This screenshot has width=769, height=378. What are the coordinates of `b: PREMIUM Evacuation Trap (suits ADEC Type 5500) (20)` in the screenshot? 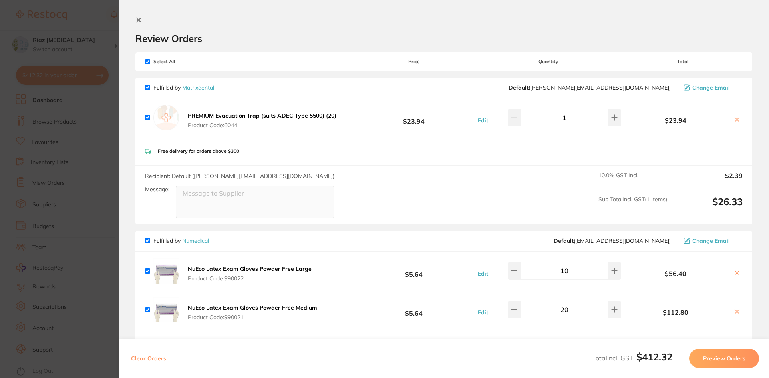 It's located at (262, 116).